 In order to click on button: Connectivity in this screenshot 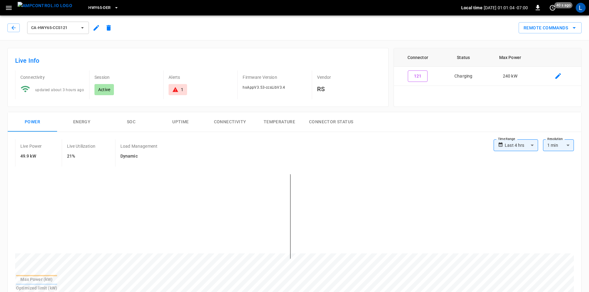, I will do `click(230, 122)`.